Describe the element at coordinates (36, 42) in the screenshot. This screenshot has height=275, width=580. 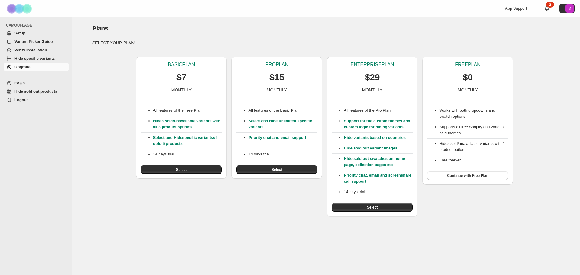
I see `a: Variant Picker Guide` at that location.